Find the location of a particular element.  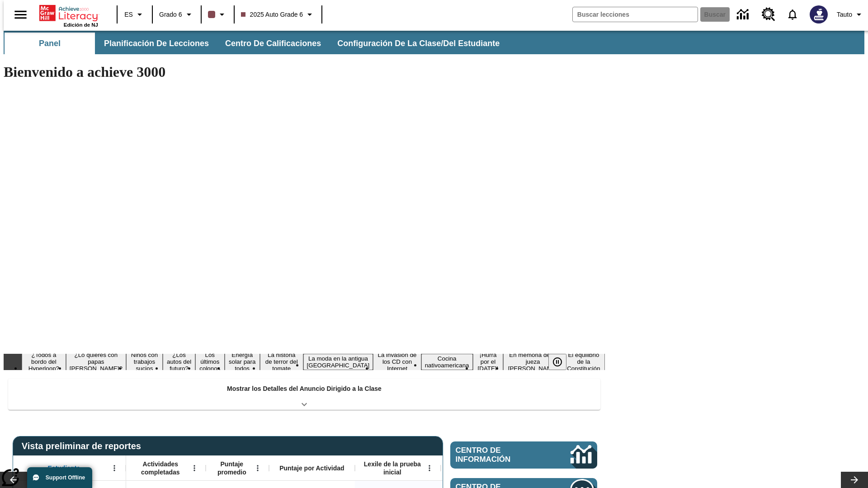

span: Vista preliminar de reportes is located at coordinates (84, 446).